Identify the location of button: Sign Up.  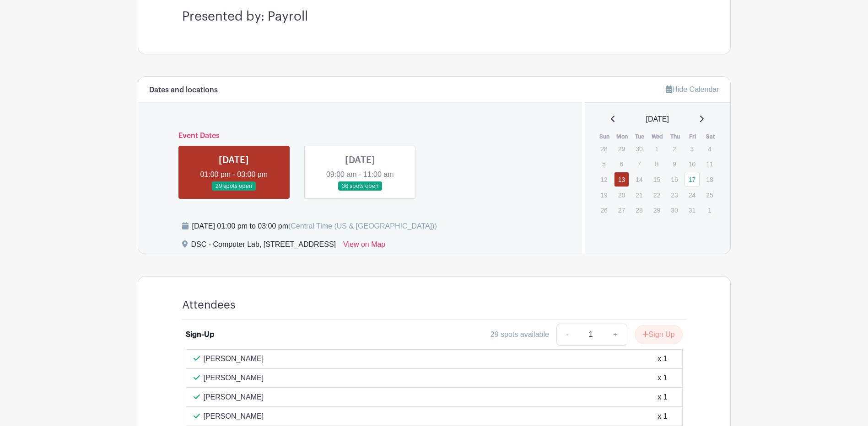
(659, 335).